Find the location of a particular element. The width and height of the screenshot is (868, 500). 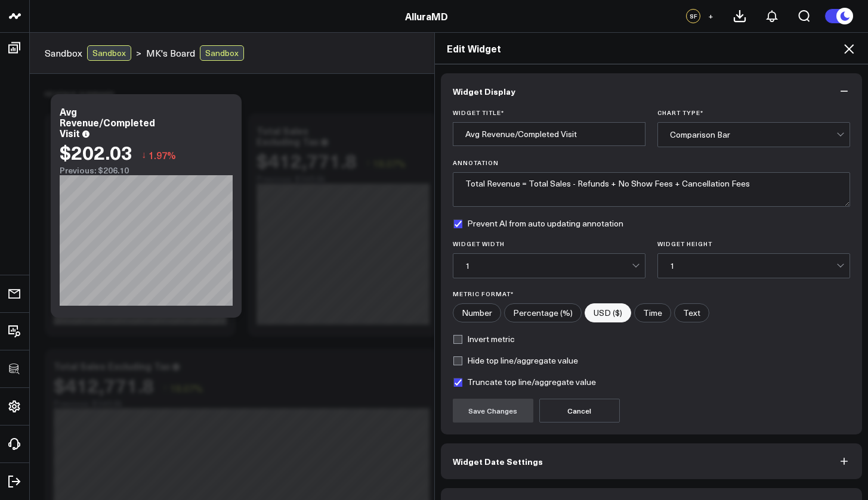

label: Metric Format* is located at coordinates (652, 294).